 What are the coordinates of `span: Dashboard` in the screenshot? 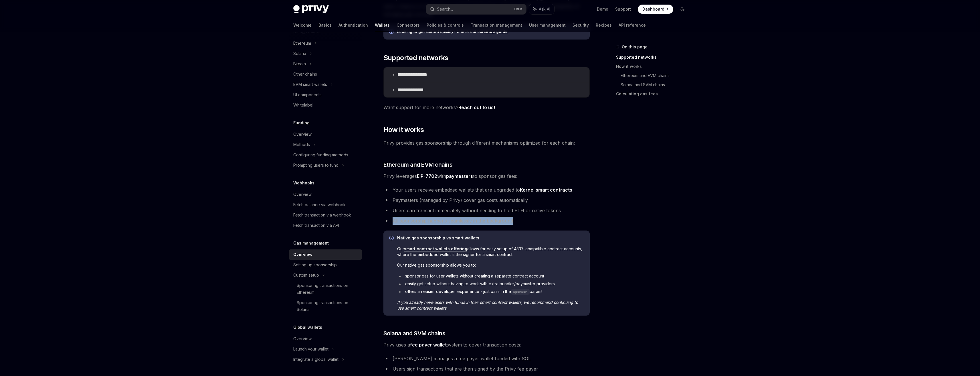 It's located at (653, 9).